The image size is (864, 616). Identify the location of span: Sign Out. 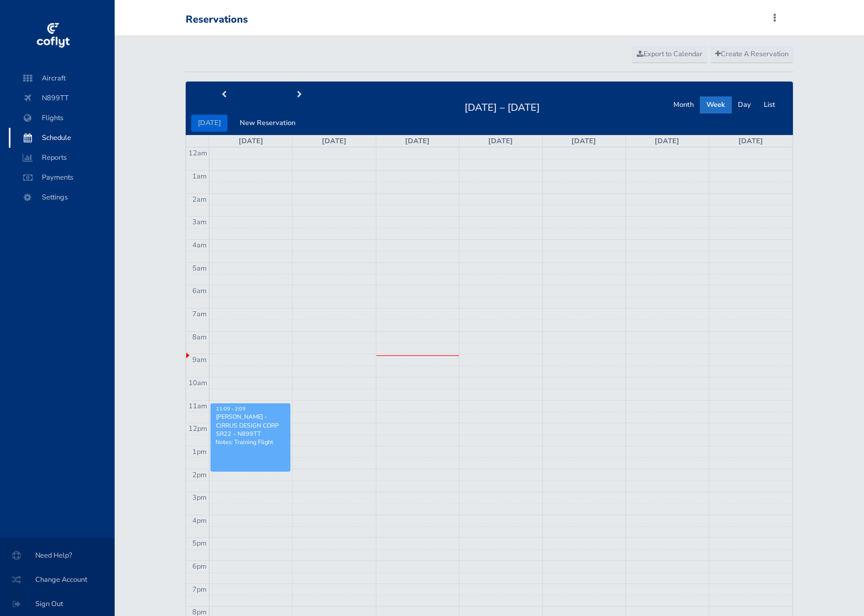
(57, 603).